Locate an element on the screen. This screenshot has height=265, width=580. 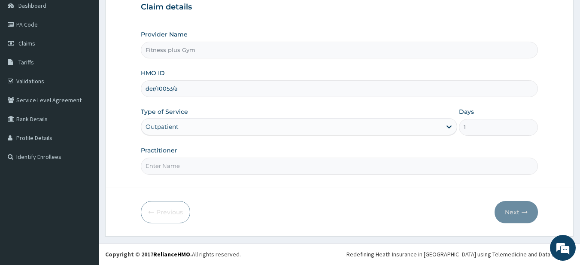
label: Practitioner is located at coordinates (159, 150).